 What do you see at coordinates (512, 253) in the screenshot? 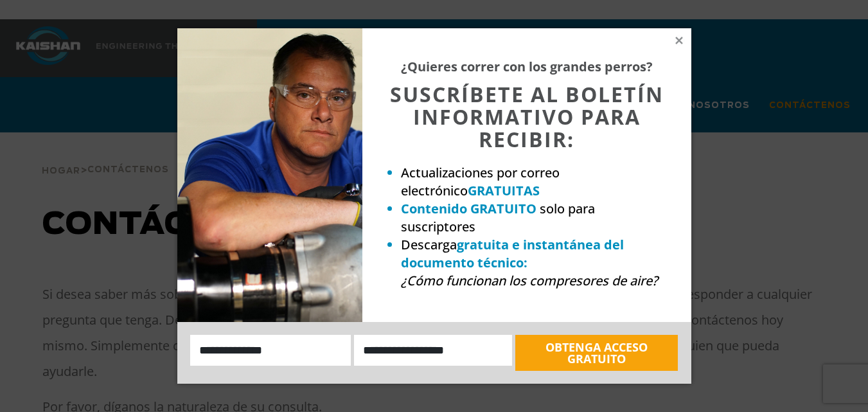
I see `font: gratuita e instantánea del documento técnico:` at bounding box center [512, 253].